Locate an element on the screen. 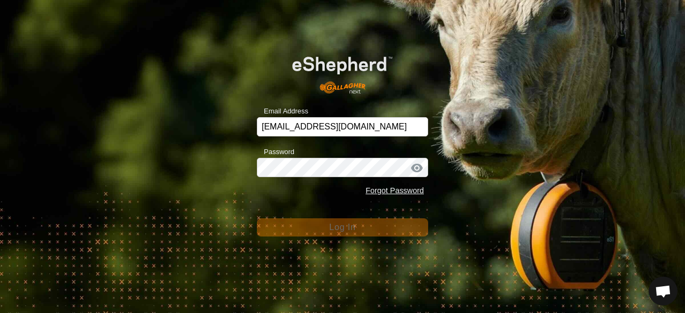  img: E-shepherd Logo is located at coordinates (342, 71).